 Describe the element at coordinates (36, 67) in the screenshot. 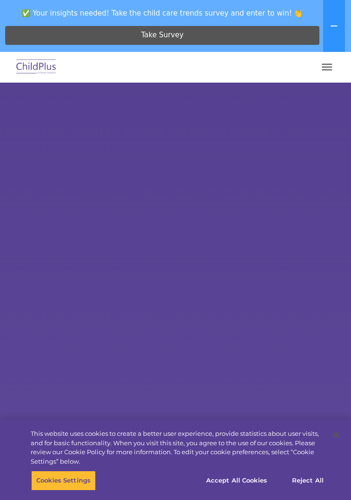

I see `img: ChildPlus by Procare Solutions` at that location.